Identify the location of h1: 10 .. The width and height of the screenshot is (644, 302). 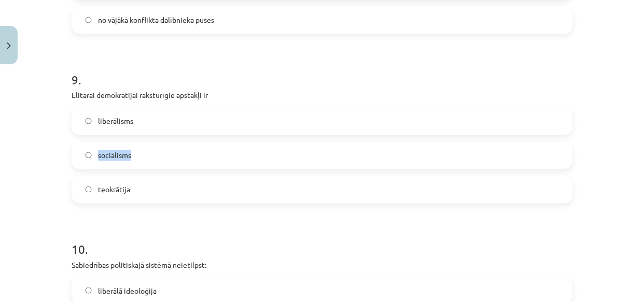
(322, 240).